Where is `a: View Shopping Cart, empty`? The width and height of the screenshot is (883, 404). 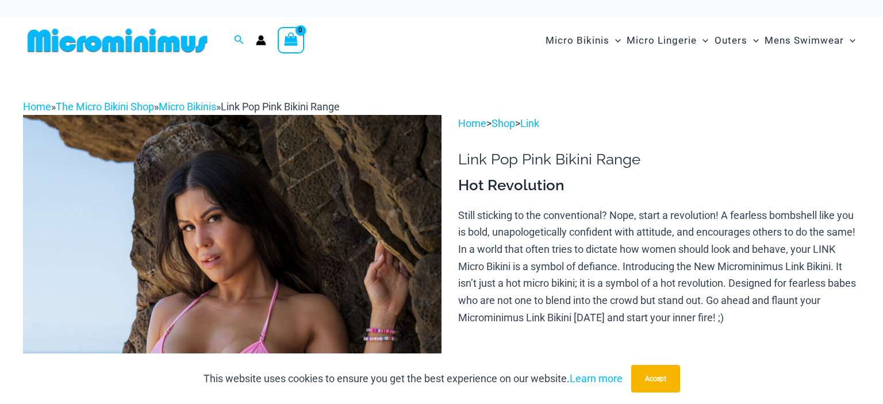 a: View Shopping Cart, empty is located at coordinates (291, 40).